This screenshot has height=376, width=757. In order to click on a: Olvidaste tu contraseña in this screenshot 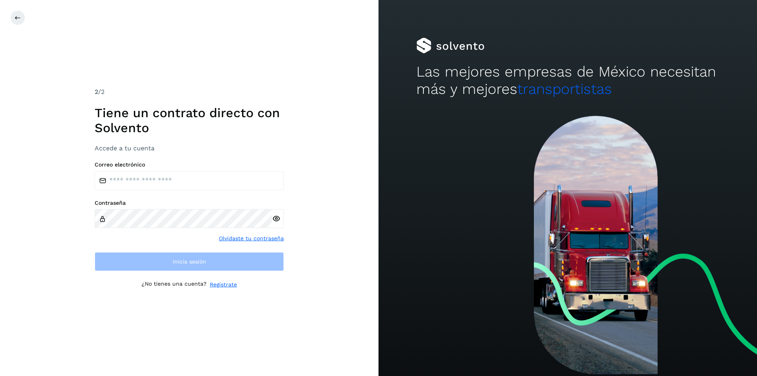, I will do `click(251, 238)`.